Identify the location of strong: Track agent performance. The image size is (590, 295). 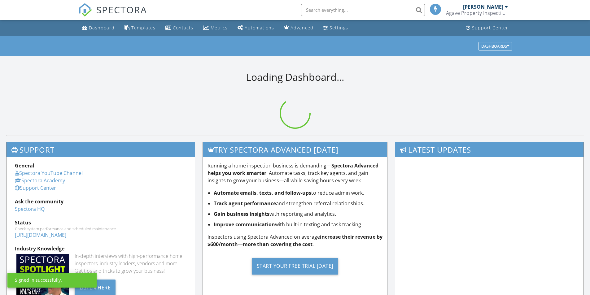
(245, 203).